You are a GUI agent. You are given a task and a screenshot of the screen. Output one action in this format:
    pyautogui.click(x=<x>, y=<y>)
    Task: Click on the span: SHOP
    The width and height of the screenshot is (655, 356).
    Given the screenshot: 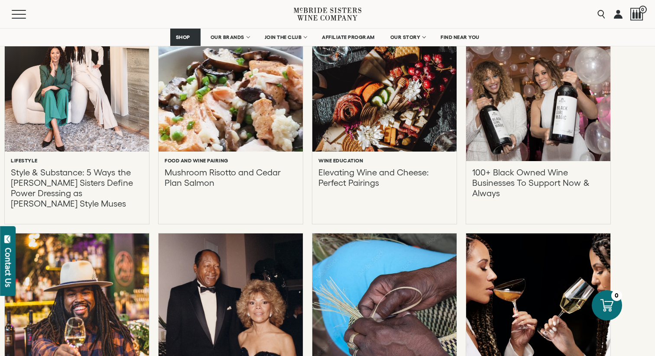 What is the action you would take?
    pyautogui.click(x=183, y=37)
    